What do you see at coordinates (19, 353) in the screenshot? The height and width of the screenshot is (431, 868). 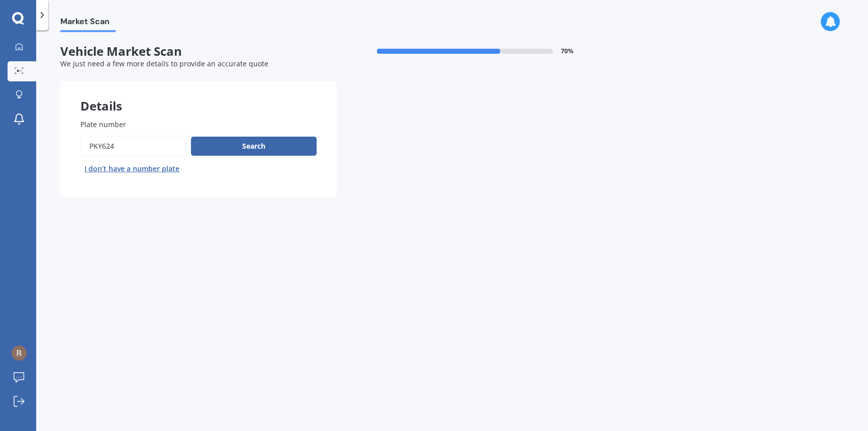 I see `img: ACg8ocJkvMqo6C19t_E-6h5IjrQnO8Qsc_aOA4LUrG3XITrdpZWXnA=s96-c` at bounding box center [19, 353].